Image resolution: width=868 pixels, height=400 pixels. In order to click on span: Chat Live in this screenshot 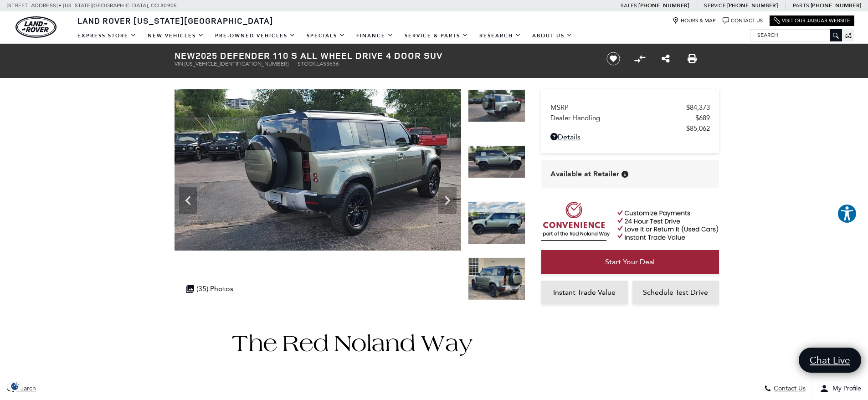, I will do `click(830, 360)`.